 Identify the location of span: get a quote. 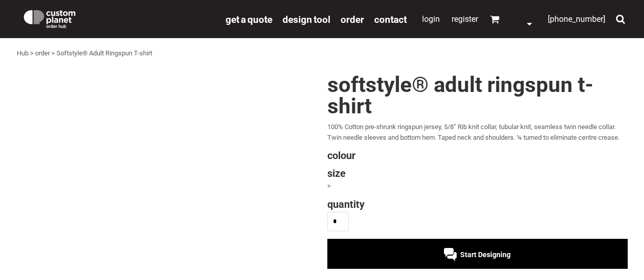
(249, 19).